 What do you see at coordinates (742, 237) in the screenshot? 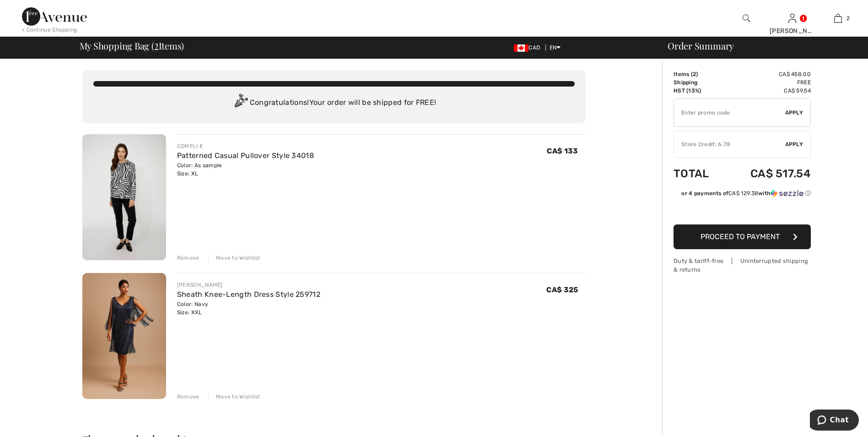
I see `button: Proceed to Payment` at bounding box center [742, 237].